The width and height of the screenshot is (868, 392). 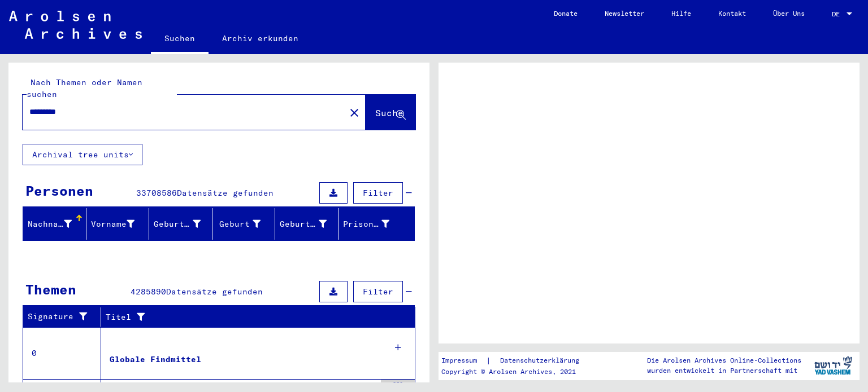 I want to click on div: 350, so click(x=398, y=385).